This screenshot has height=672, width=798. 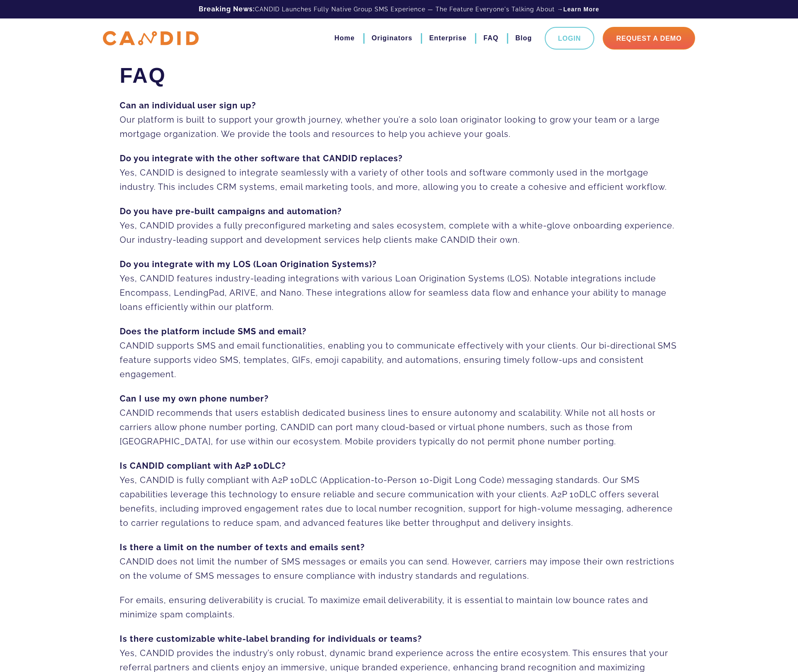 I want to click on strong: Is CANDID compliant with A2P 10DLC?, so click(x=203, y=466).